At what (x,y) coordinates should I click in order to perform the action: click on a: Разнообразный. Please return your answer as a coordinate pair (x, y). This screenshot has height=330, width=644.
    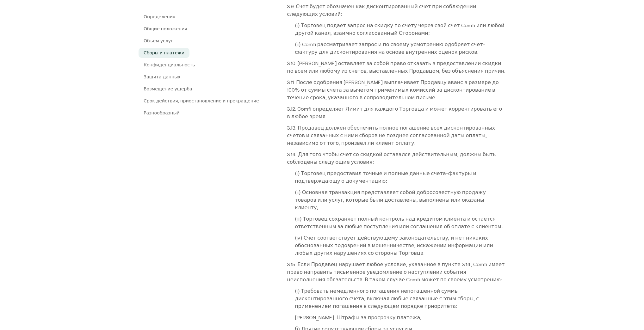
    Looking at the image, I should click on (161, 113).